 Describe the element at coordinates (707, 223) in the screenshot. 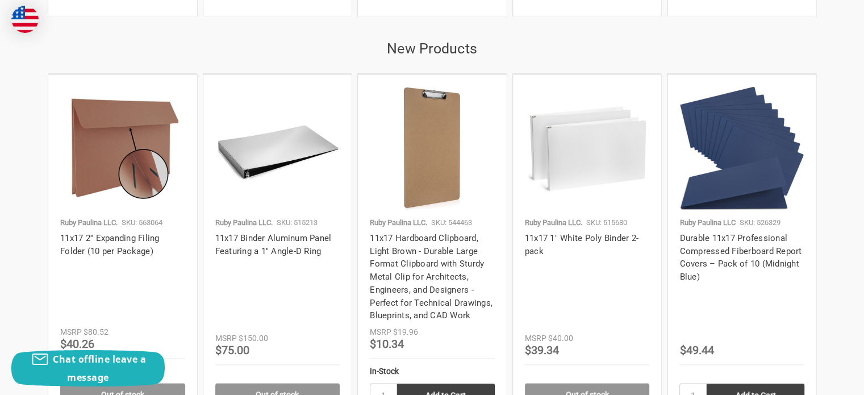

I see `p: Ruby Paulina LLC` at that location.